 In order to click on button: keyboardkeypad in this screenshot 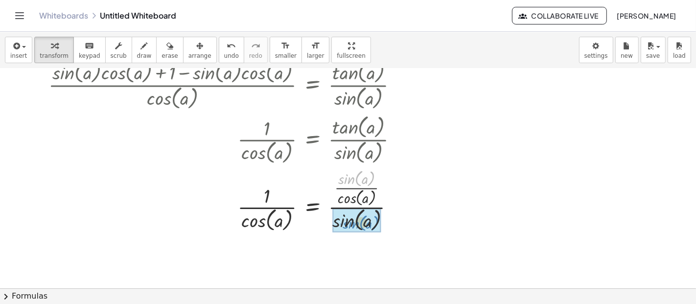, I will do `click(90, 50)`.